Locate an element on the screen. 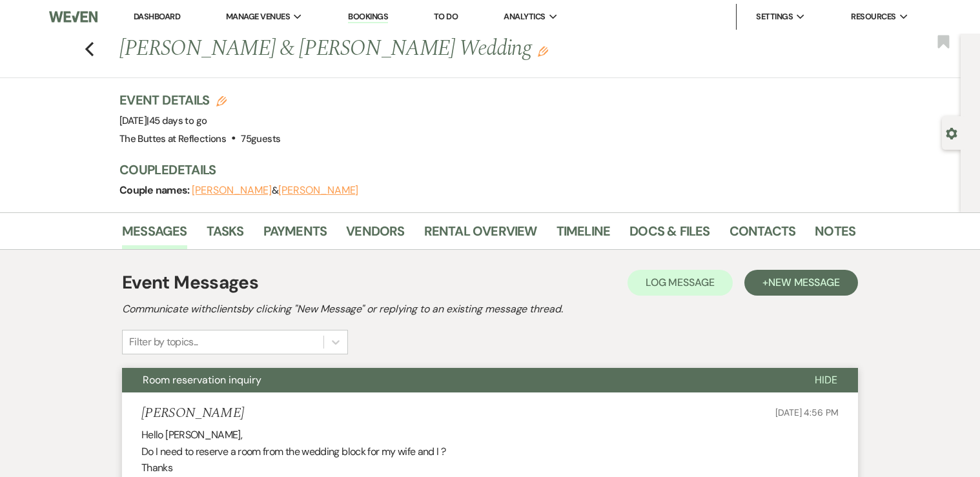 The image size is (980, 477). span: Settings is located at coordinates (774, 17).